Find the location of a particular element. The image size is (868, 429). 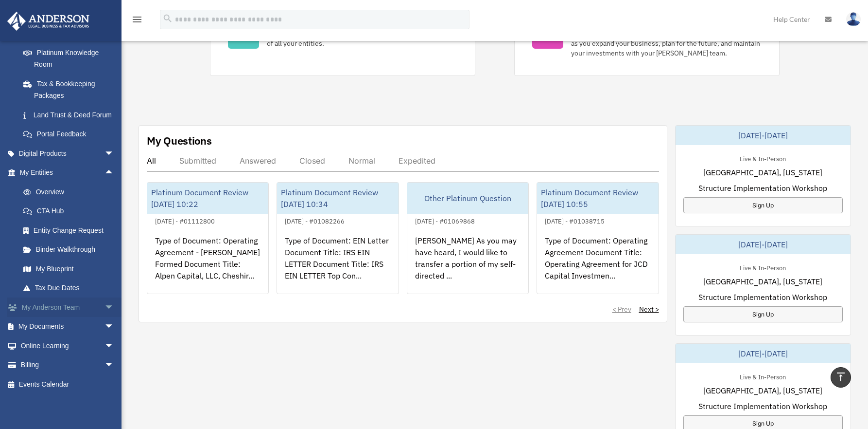

span: arrow_drop_up is located at coordinates (114, 173).